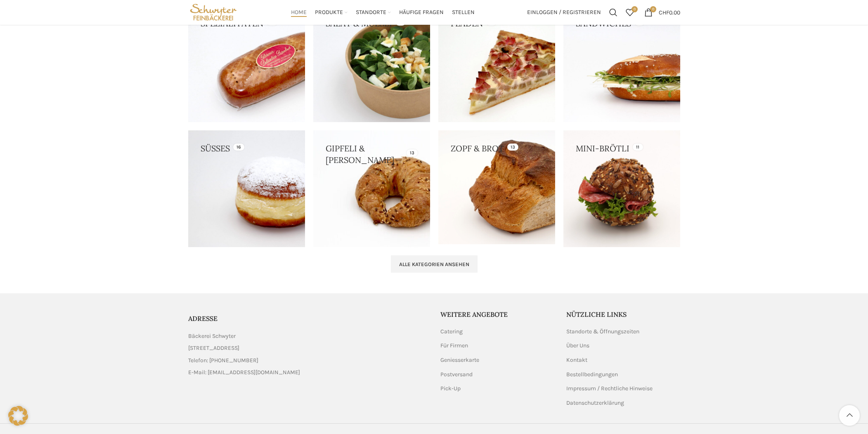 The height and width of the screenshot is (434, 868). What do you see at coordinates (299, 12) in the screenshot?
I see `a: Home` at bounding box center [299, 12].